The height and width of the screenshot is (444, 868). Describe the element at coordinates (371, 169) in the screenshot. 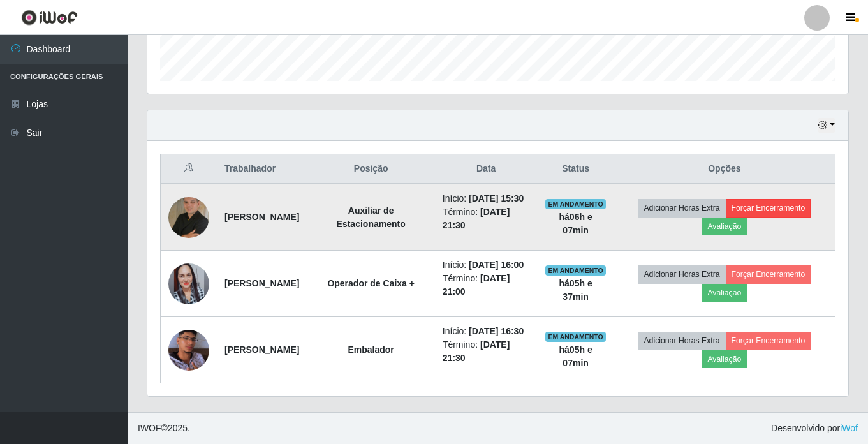

I see `th: Posição` at that location.